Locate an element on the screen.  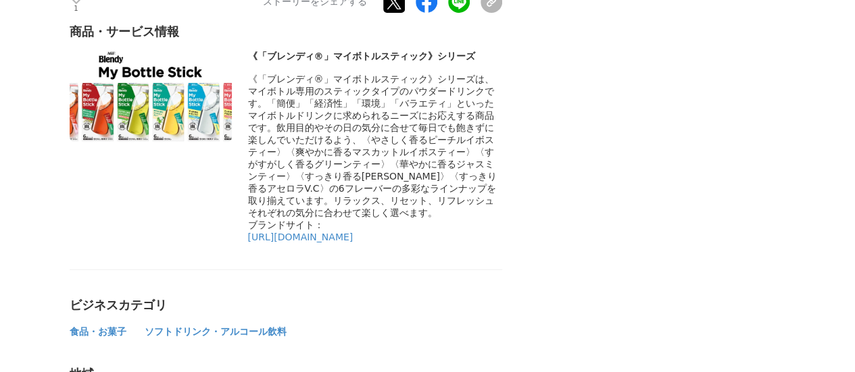
div: 商品・サービス情報 is located at coordinates (286, 32).